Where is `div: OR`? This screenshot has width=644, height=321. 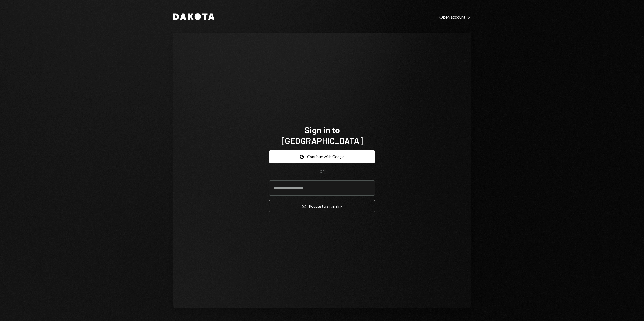
div: OR is located at coordinates (322, 171).